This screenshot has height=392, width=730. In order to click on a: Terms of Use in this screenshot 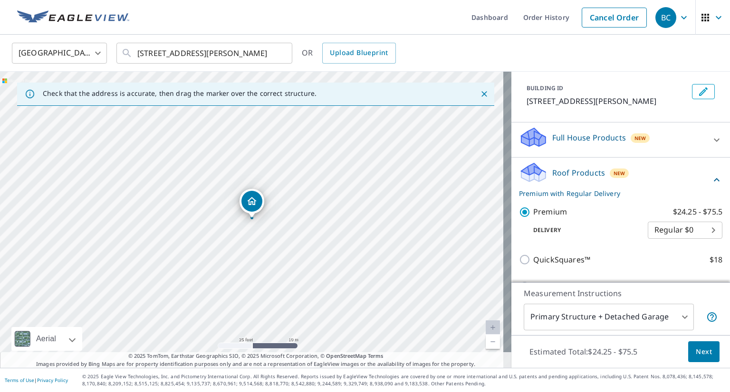, I will do `click(19, 381)`.